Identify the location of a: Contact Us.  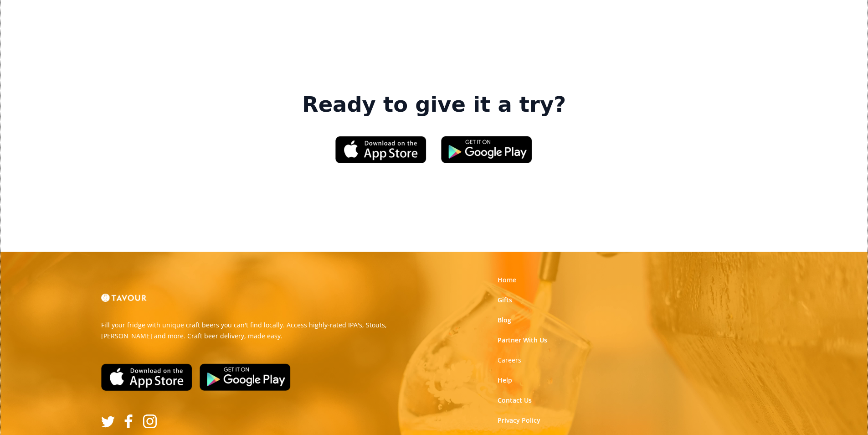
(514, 400).